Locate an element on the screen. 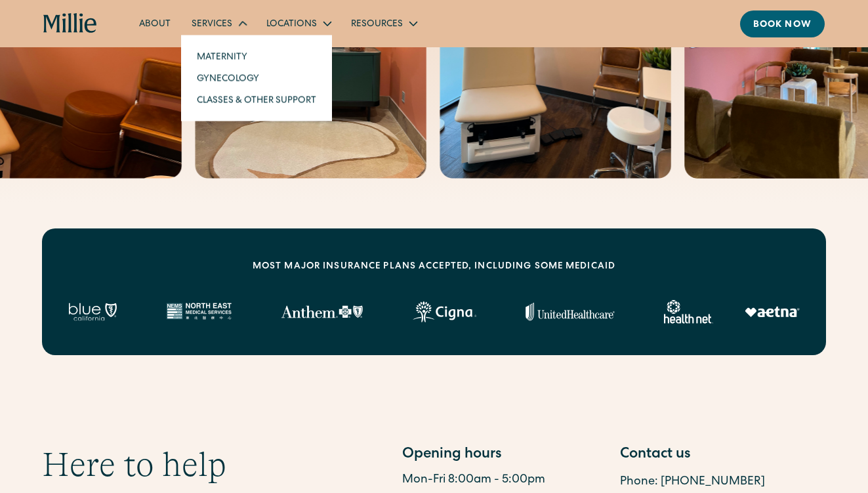 This screenshot has width=868, height=493. a: home is located at coordinates (70, 24).